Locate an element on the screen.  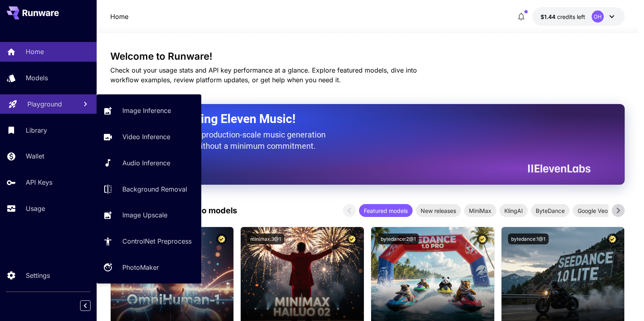
button: Collapse sidebar is located at coordinates (85, 306).